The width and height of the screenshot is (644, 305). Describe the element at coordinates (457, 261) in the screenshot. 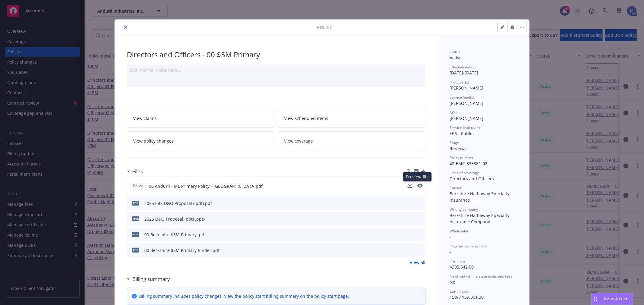

I see `span: Premium` at that location.